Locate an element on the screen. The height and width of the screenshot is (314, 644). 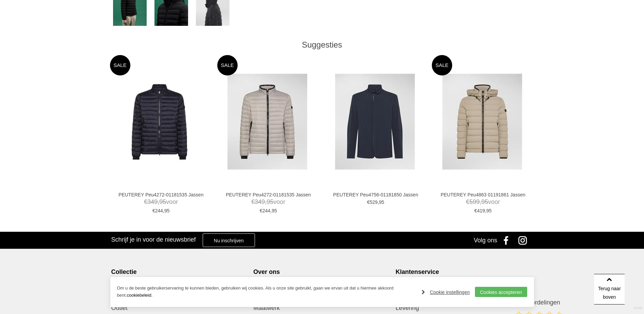
a: Facebook is located at coordinates (507, 240).